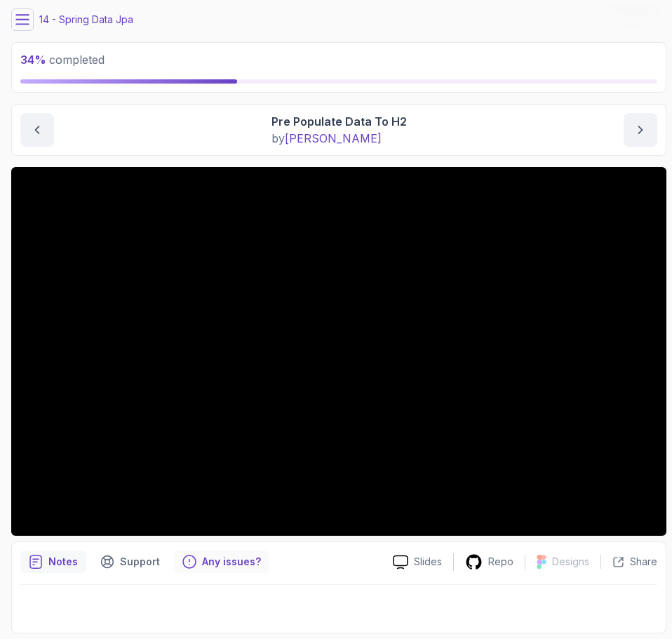 The width and height of the screenshot is (672, 639). Describe the element at coordinates (489, 562) in the screenshot. I see `a: Repo` at that location.